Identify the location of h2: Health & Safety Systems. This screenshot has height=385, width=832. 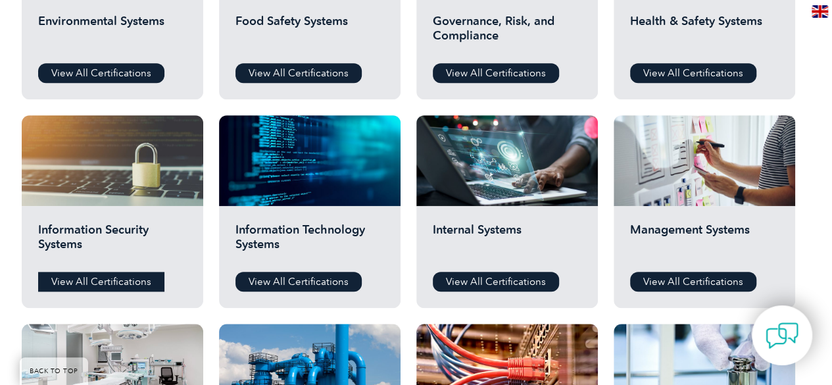
(704, 34).